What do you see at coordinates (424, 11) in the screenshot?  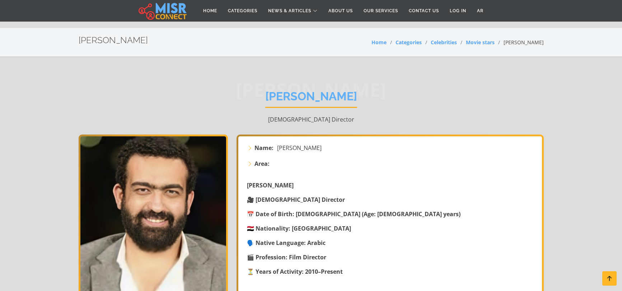 I see `a: Contact Us` at bounding box center [424, 11].